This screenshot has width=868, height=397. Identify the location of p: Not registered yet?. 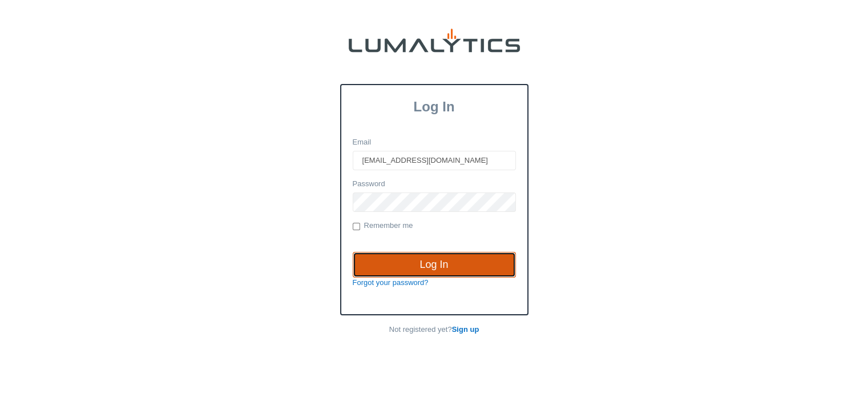
(434, 329).